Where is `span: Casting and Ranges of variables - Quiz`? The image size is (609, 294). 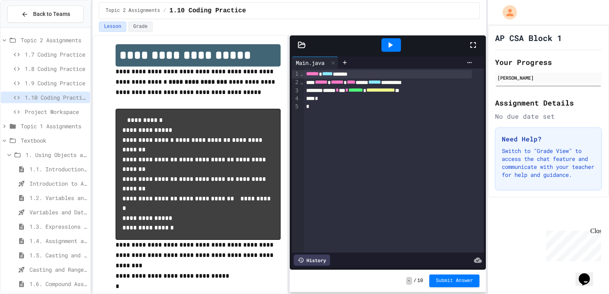
span: Casting and Ranges of variables - Quiz is located at coordinates (58, 269).